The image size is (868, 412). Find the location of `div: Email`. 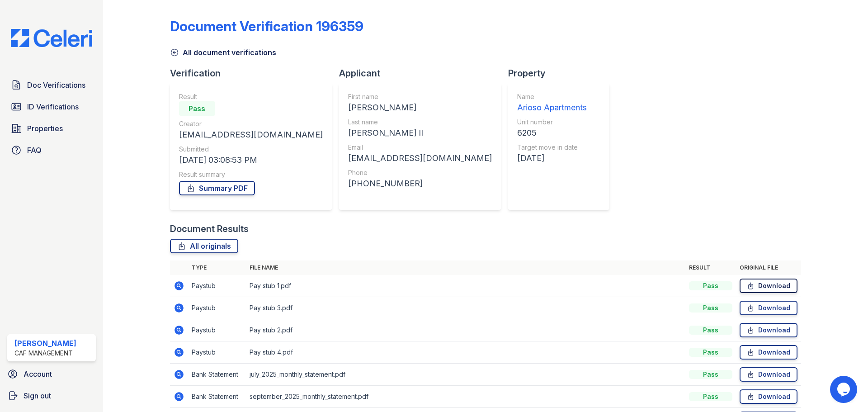

div: Email is located at coordinates (420, 147).